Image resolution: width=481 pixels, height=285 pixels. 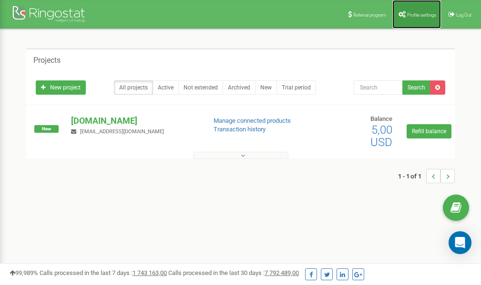 What do you see at coordinates (429, 132) in the screenshot?
I see `a: Refill balance` at bounding box center [429, 132].